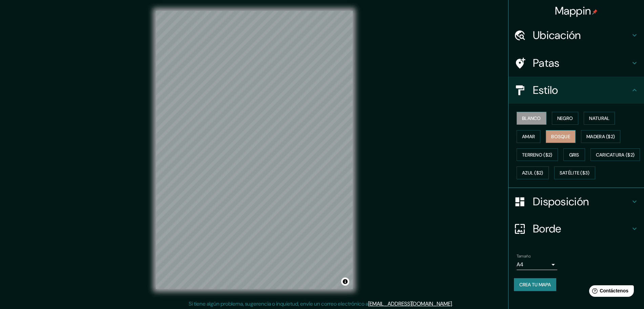 Image resolution: width=644 pixels, height=309 pixels. Describe the element at coordinates (565, 118) in the screenshot. I see `button: Negro` at that location.